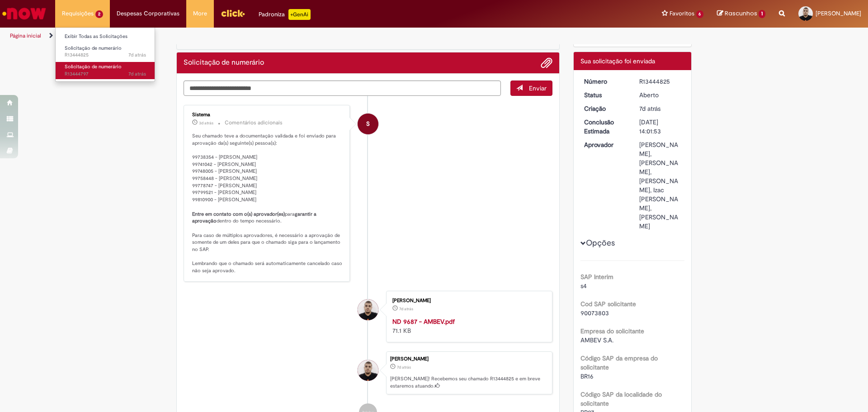  What do you see at coordinates (605, 95) in the screenshot?
I see `dt: Status` at bounding box center [605, 95].